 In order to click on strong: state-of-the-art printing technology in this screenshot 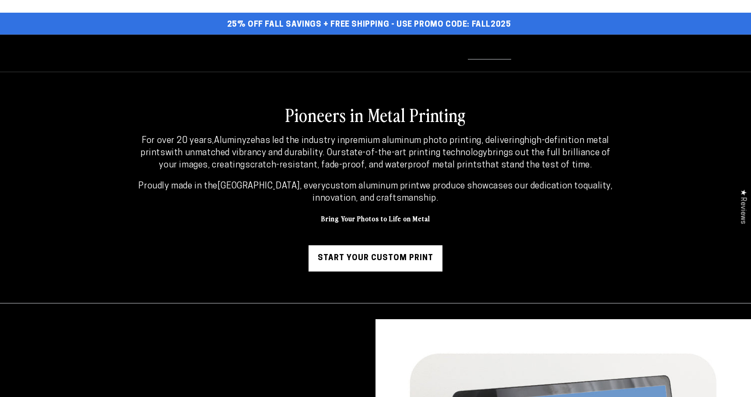, I will do `click(414, 153)`.